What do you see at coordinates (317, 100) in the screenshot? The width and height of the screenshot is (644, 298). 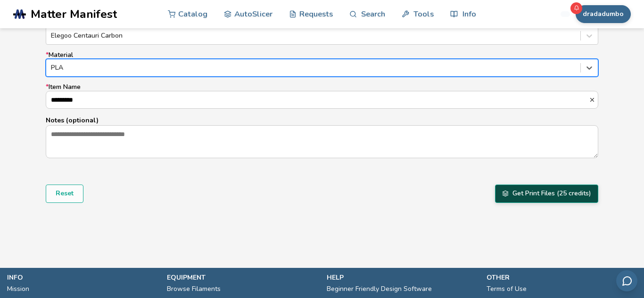 I see `input: *Item Name` at bounding box center [317, 100].